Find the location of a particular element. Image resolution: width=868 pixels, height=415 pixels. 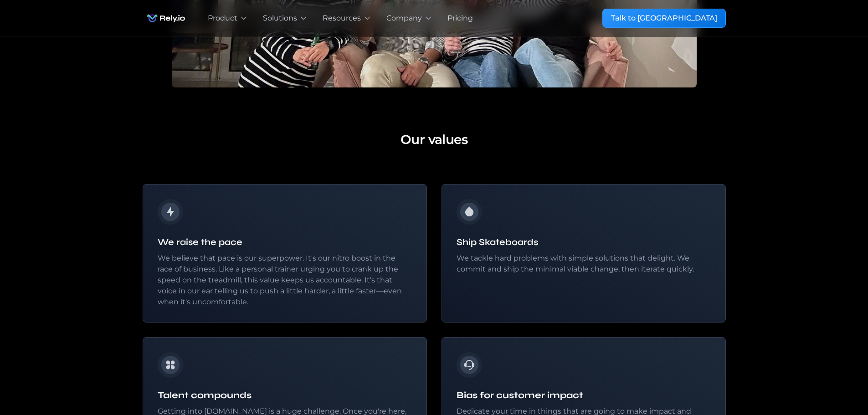

div: Resources is located at coordinates (341, 18).